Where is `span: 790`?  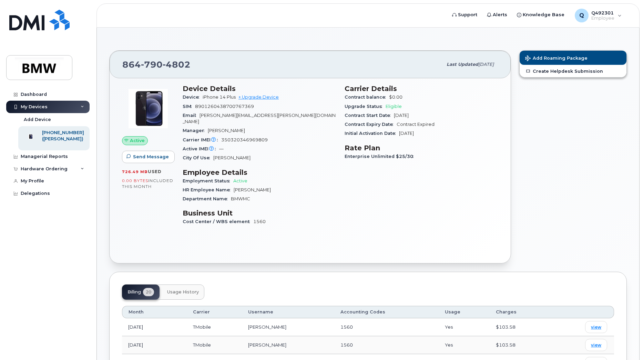
span: 790 is located at coordinates (152, 64).